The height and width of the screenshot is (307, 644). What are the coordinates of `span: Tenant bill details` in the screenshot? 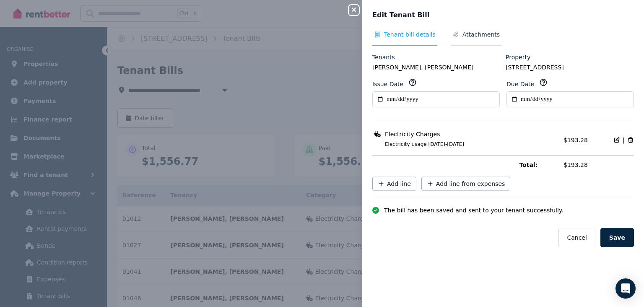 It's located at (410, 34).